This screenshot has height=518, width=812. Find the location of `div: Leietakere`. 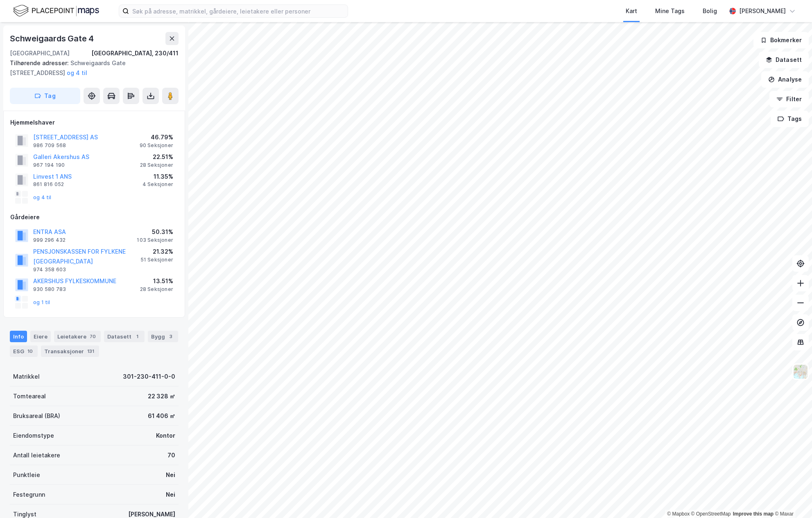

div: Leietakere is located at coordinates (77, 336).